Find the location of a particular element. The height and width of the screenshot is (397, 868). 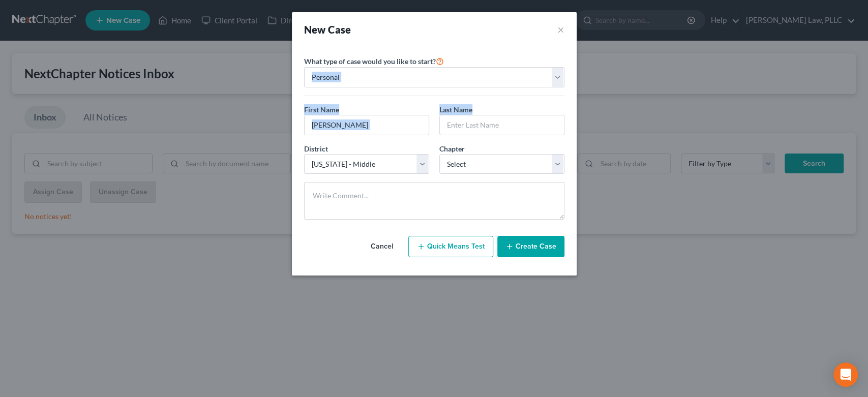

input: Enter Last Name is located at coordinates (502, 125).